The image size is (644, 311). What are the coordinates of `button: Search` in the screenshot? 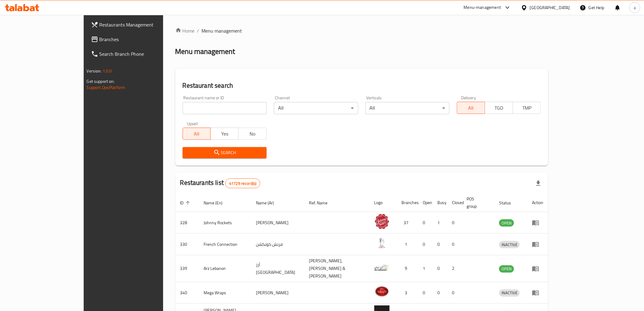 It's located at (224, 153).